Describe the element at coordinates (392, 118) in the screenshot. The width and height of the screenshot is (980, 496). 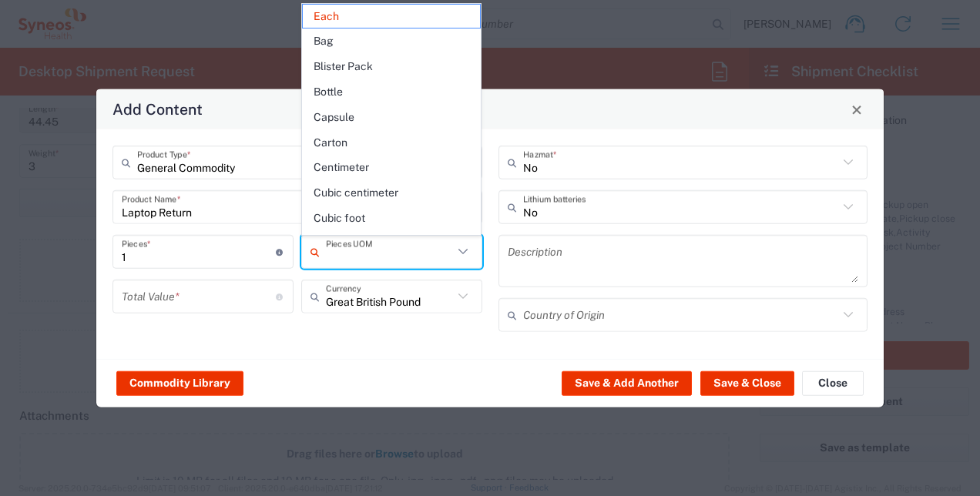
I see `span: Capsule` at that location.